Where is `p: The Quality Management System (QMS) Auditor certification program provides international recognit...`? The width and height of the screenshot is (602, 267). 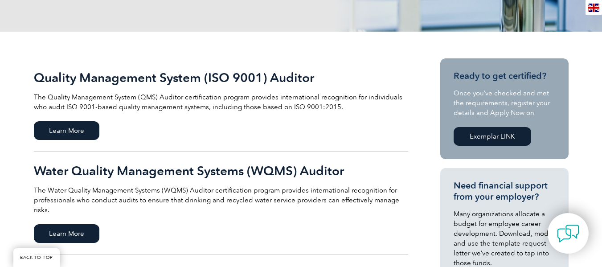
p: The Quality Management System (QMS) Auditor certification program provides international recognit... is located at coordinates (221, 102).